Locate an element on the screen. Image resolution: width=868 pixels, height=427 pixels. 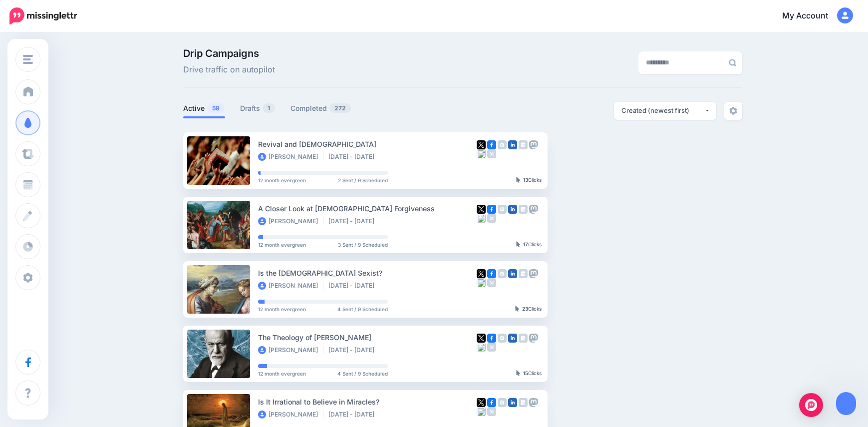
b: 17 is located at coordinates (526, 244).